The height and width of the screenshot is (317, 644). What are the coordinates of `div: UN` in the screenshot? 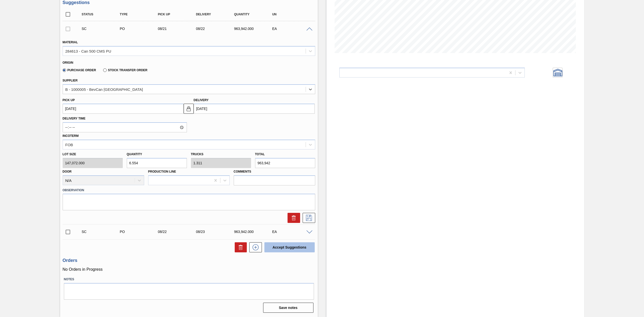 It's located at (293, 15).